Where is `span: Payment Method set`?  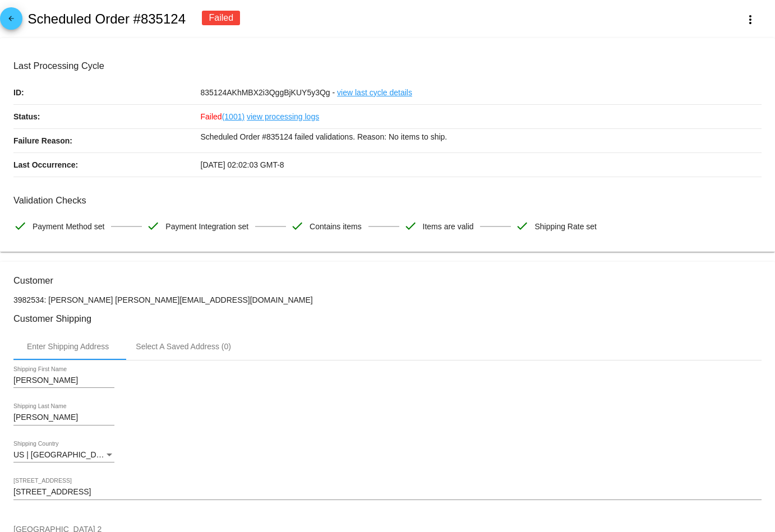 span: Payment Method set is located at coordinates (69, 227).